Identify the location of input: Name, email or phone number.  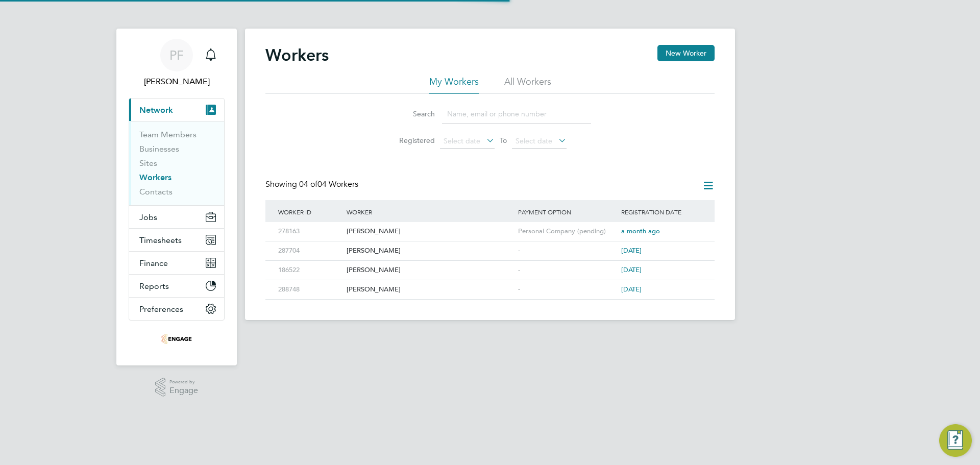
(516, 114).